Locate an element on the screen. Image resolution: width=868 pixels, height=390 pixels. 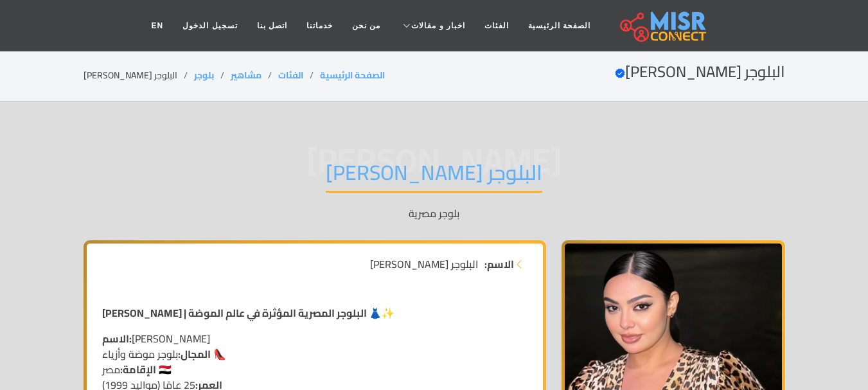
svg: Verified account is located at coordinates (620, 73).